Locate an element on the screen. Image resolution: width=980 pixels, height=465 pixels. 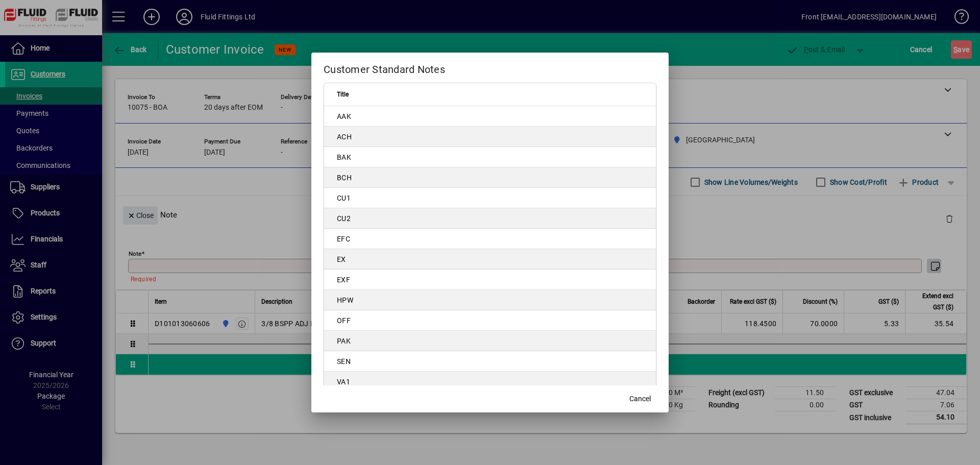
td: AAK is located at coordinates (490, 116).